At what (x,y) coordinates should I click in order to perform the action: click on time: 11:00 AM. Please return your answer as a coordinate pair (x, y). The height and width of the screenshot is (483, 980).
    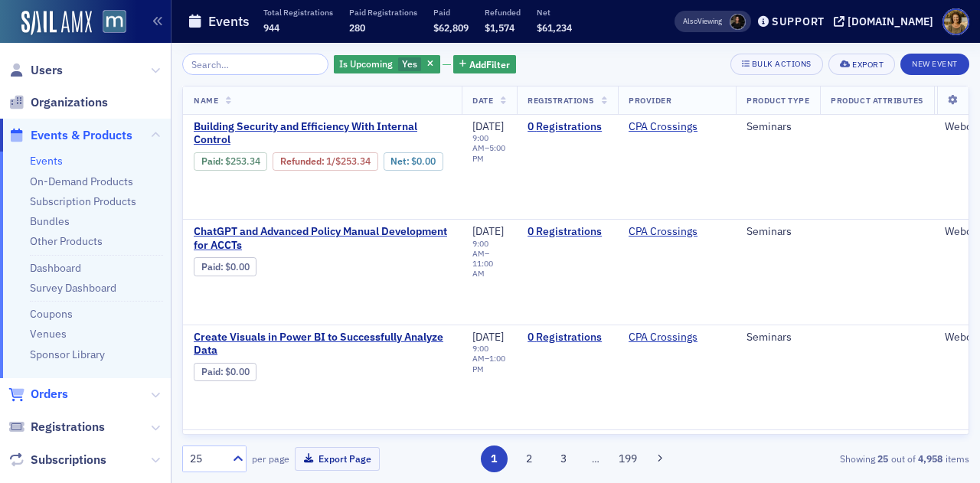
    Looking at the image, I should click on (483, 268).